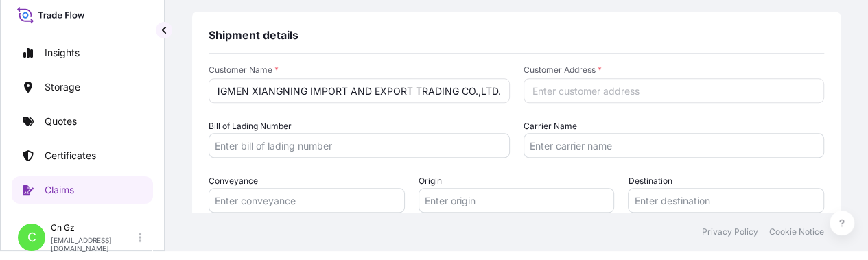 This screenshot has height=260, width=868. I want to click on a: Claims, so click(82, 190).